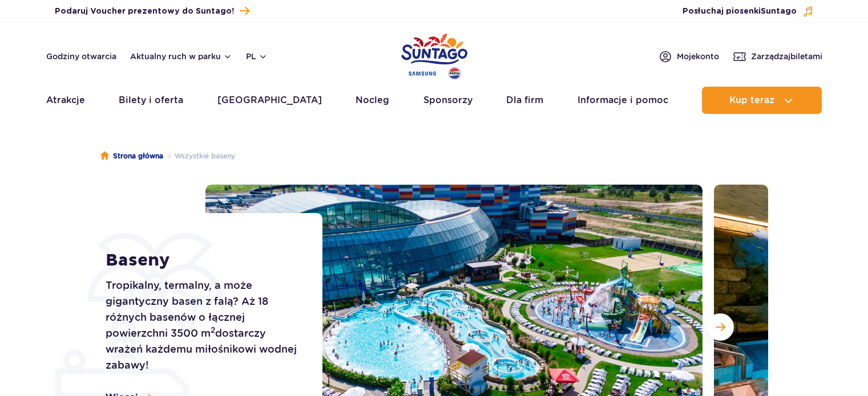  I want to click on a: Godziny otwarcia, so click(81, 57).